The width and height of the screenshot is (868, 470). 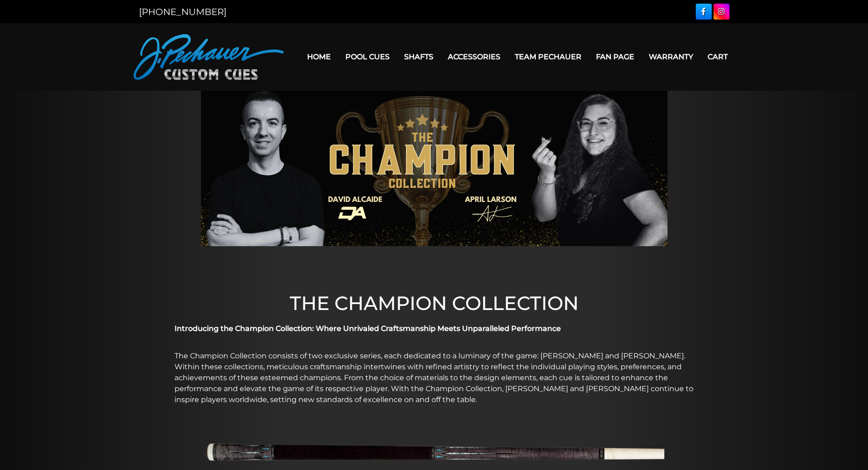 I want to click on a: Warranty, so click(x=671, y=56).